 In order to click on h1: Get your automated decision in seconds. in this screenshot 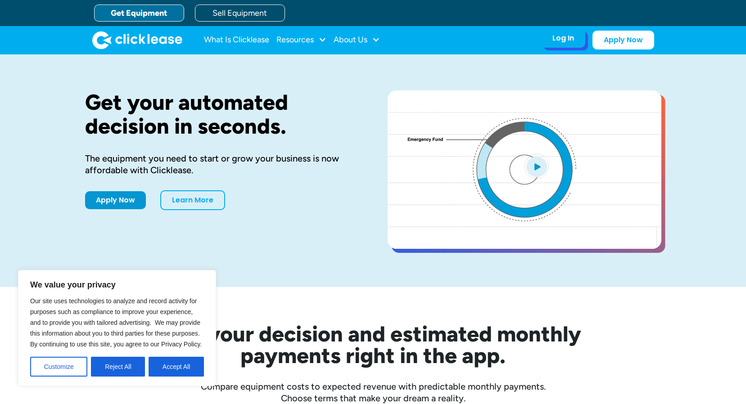, I will do `click(222, 114)`.